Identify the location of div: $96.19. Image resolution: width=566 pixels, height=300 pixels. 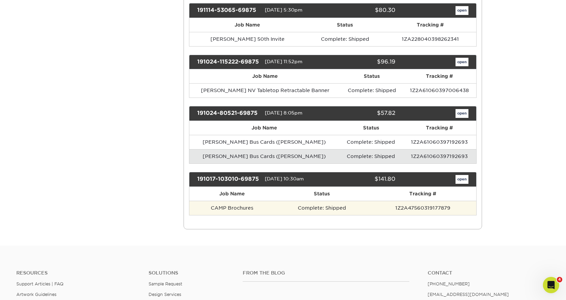
(364, 62).